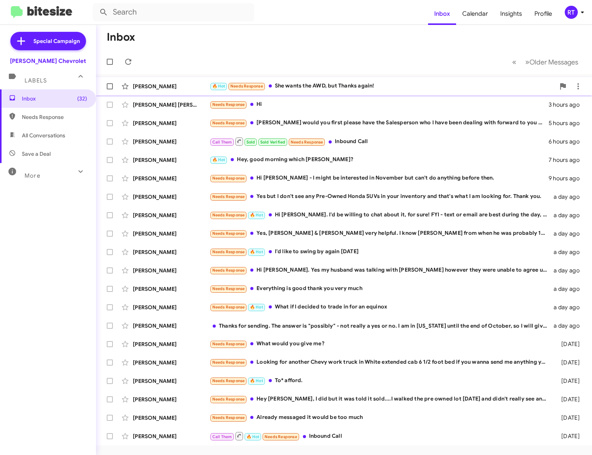  What do you see at coordinates (36, 81) in the screenshot?
I see `span: Labels` at bounding box center [36, 81].